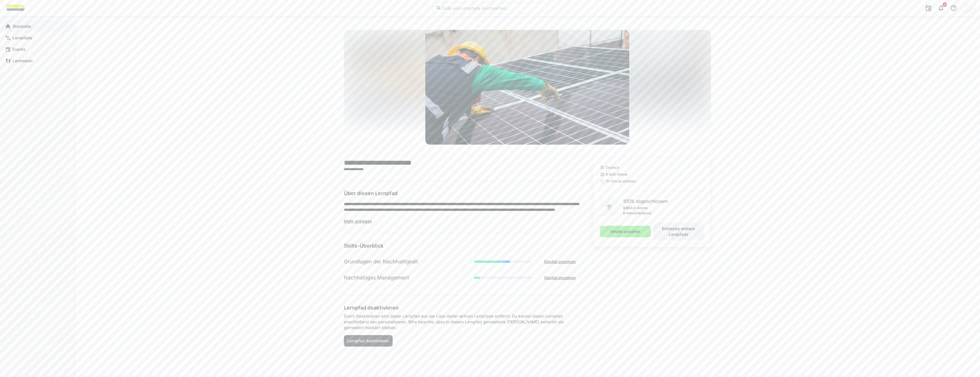 This screenshot has width=980, height=377. What do you see at coordinates (461, 308) in the screenshot?
I see `h3: Lernpfad deaktivieren` at bounding box center [461, 308].